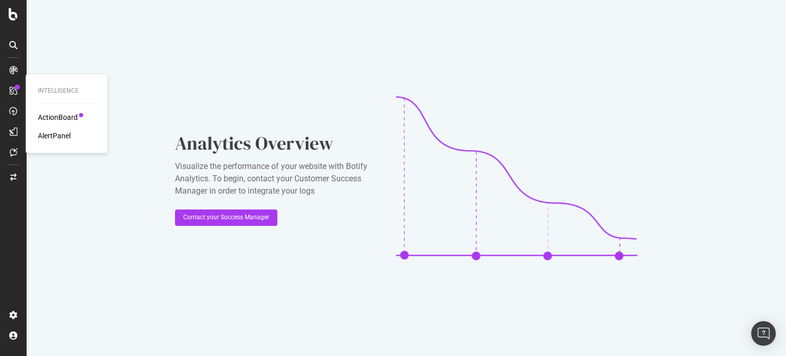 The height and width of the screenshot is (356, 786). I want to click on a: AlertPanel, so click(54, 136).